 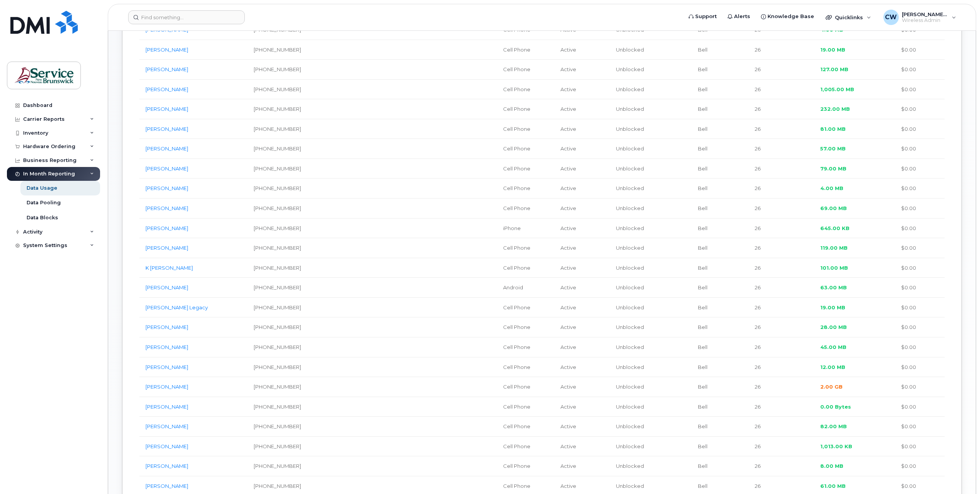 What do you see at coordinates (836, 446) in the screenshot?
I see `span: 1,013.00 KB` at bounding box center [836, 446].